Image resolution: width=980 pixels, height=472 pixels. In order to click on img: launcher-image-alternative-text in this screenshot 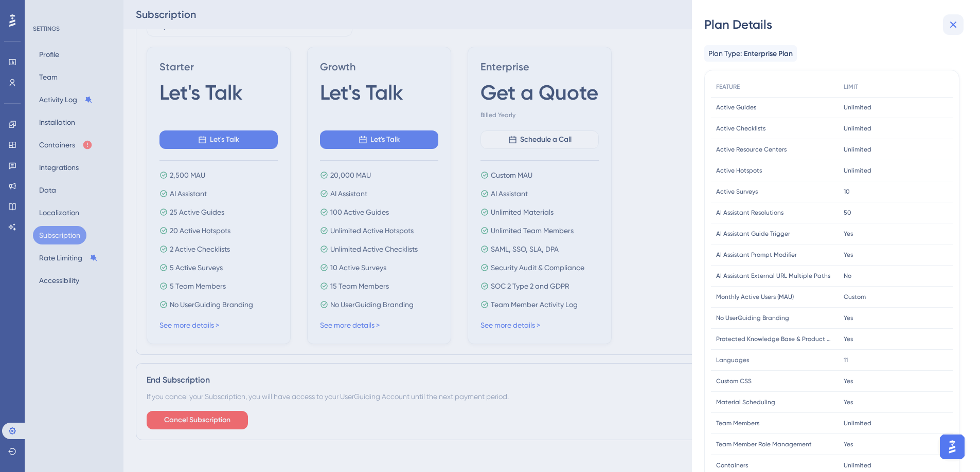, I will do `click(16, 16)`.